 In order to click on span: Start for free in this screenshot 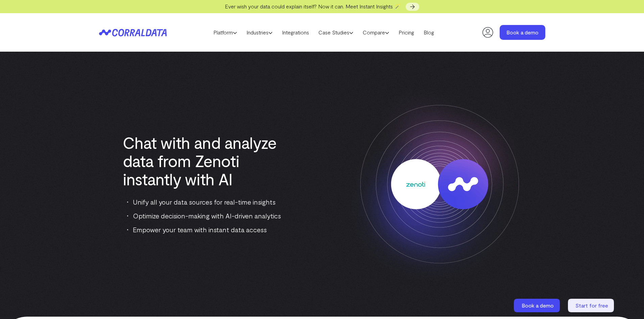, I will do `click(591, 305)`.